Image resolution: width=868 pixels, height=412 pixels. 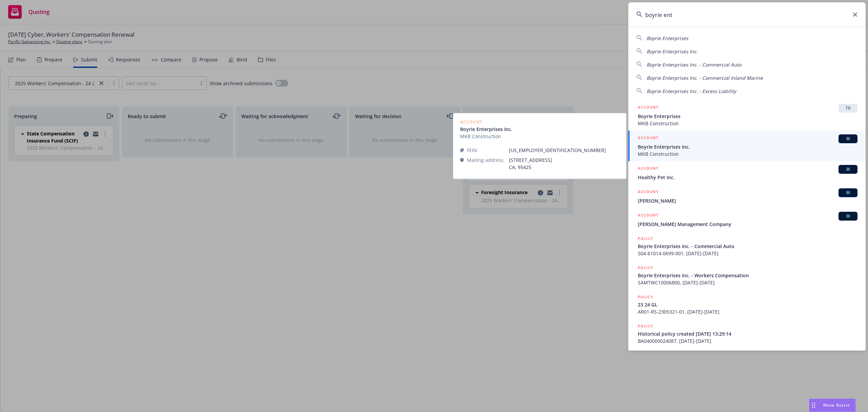 I want to click on span: Healthy Pet Inc., so click(x=748, y=177).